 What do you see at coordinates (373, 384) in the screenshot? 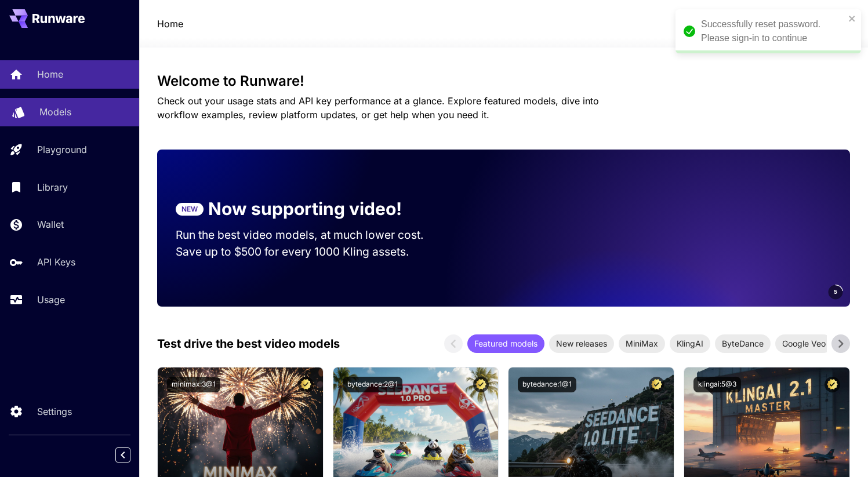
I see `button: bytedance:2@1` at bounding box center [373, 384].